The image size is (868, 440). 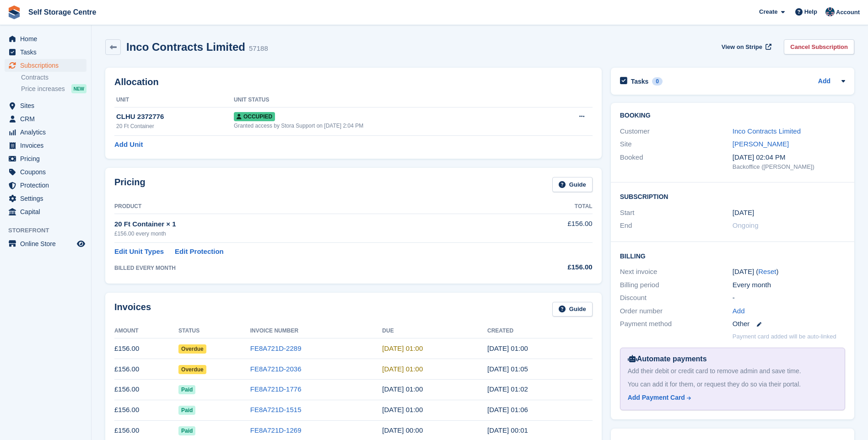 I want to click on h2: Tasks, so click(x=640, y=81).